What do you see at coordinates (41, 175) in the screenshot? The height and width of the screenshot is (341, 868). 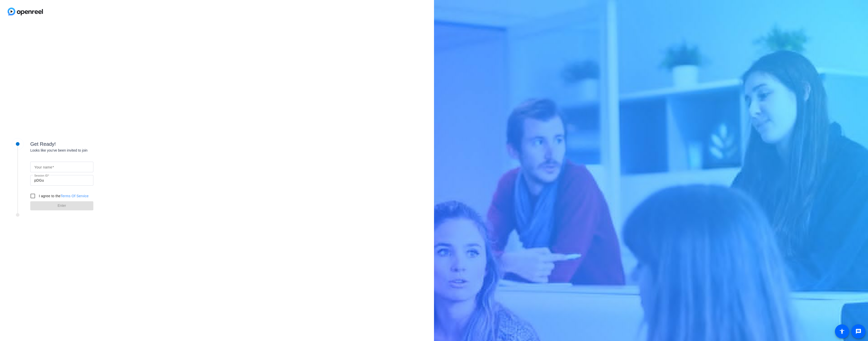 I see `mat-label: Session ID` at bounding box center [41, 175].